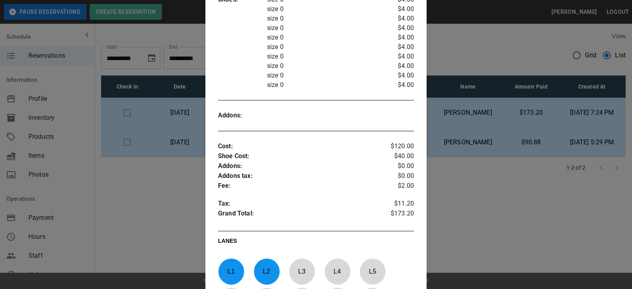 This screenshot has height=289, width=632. What do you see at coordinates (397, 214) in the screenshot?
I see `p: $173.20` at bounding box center [397, 214].